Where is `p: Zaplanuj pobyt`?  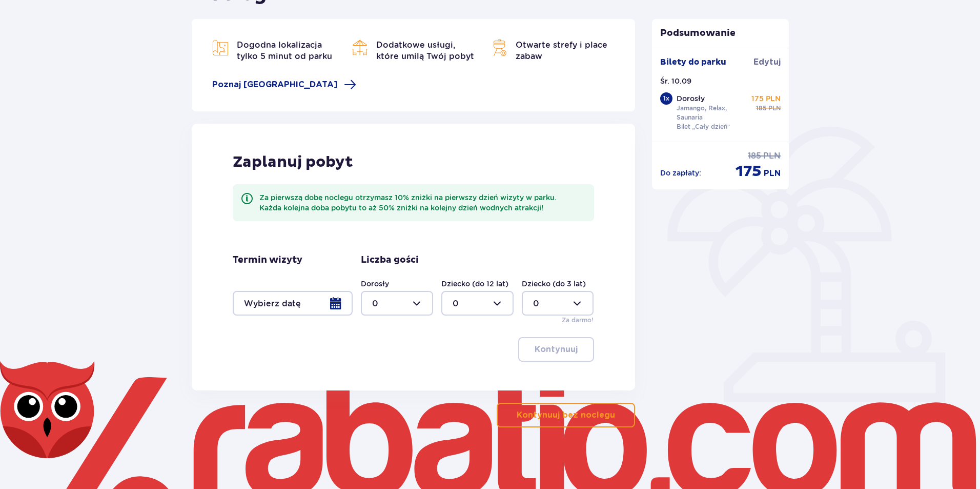
p: Zaplanuj pobyt is located at coordinates (293, 162).